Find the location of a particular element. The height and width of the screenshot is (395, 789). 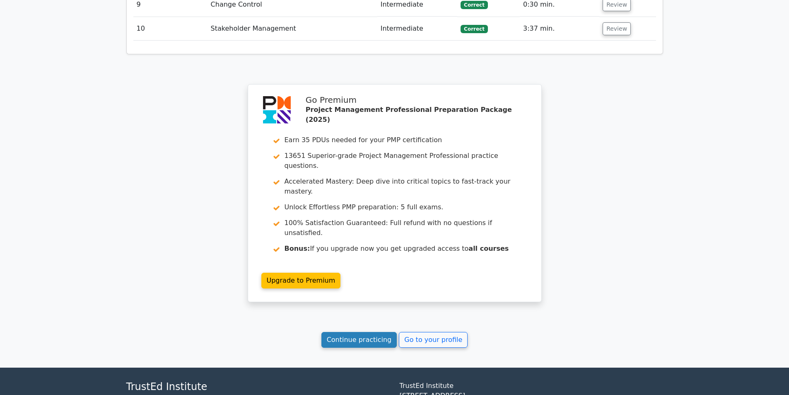

td: 3:37 min. is located at coordinates (559, 29).